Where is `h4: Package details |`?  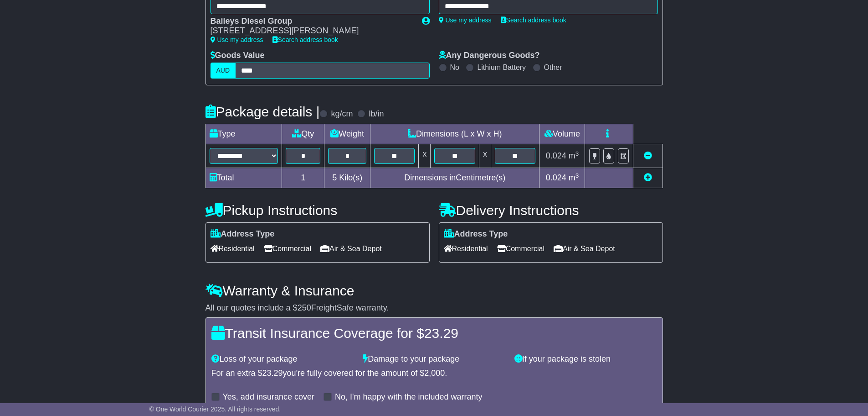 h4: Package details | is located at coordinates (263, 111).